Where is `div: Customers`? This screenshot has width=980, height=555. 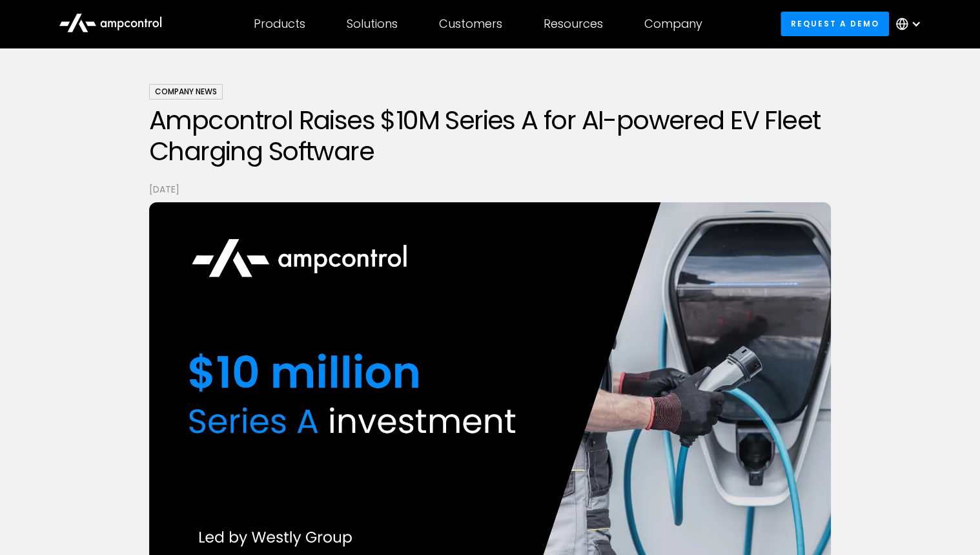
div: Customers is located at coordinates (470, 24).